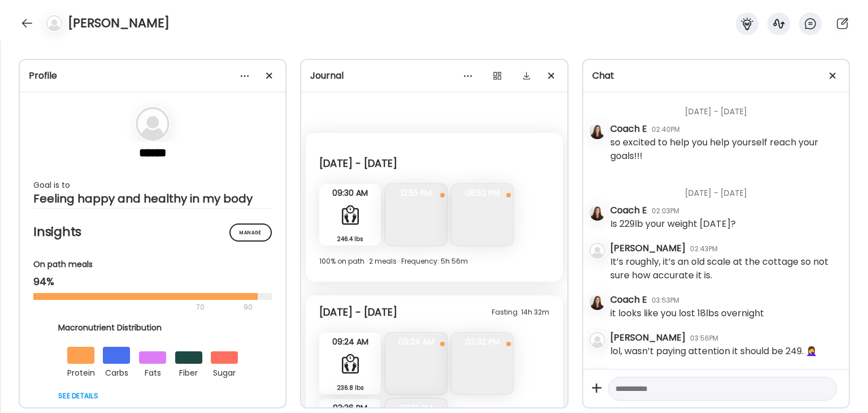  Describe the element at coordinates (434, 76) in the screenshot. I see `div: Journal` at that location.